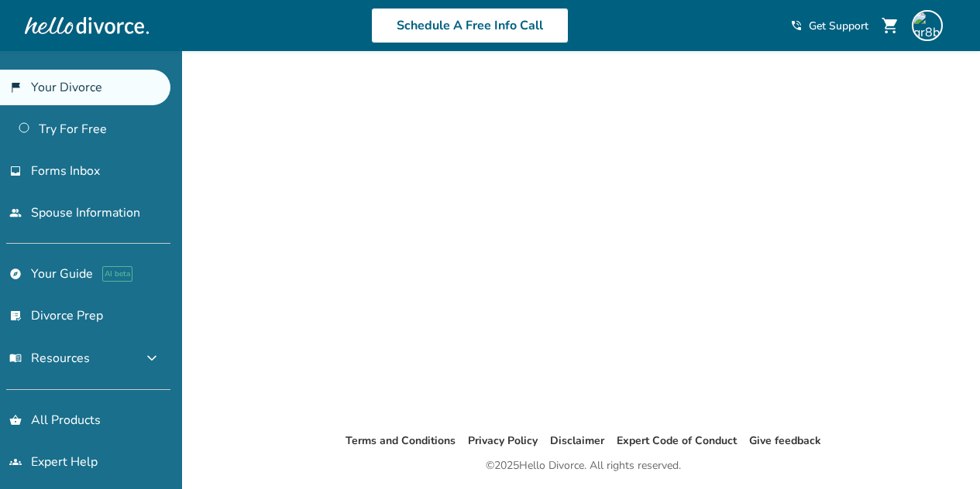 This screenshot has height=489, width=980. What do you see at coordinates (676, 441) in the screenshot?
I see `a: Expert Code of Conduct` at bounding box center [676, 441].